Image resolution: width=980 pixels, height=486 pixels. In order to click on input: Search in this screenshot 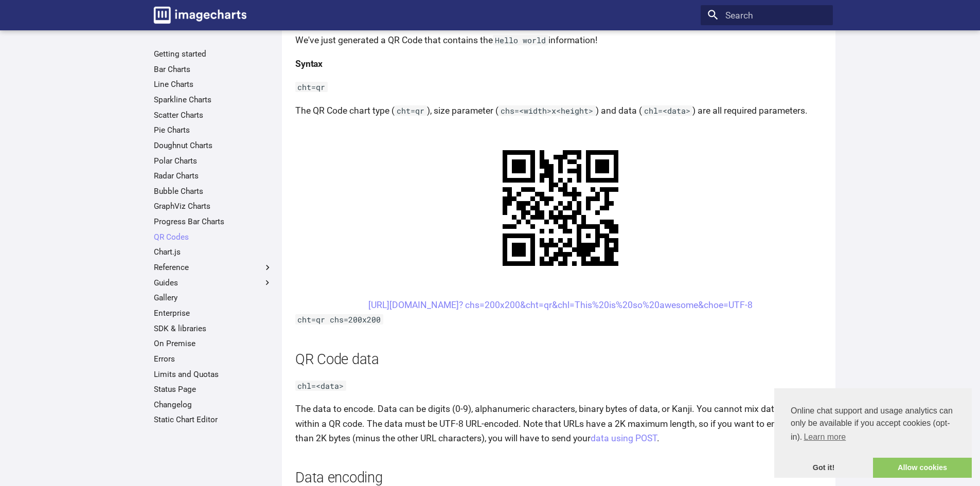, I will do `click(766, 16)`.